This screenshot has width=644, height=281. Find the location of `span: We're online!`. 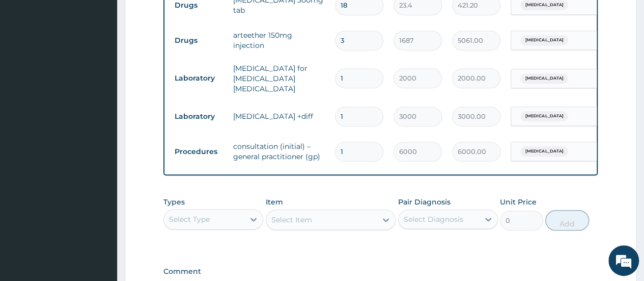

span: We're online! is located at coordinates (100, 130).